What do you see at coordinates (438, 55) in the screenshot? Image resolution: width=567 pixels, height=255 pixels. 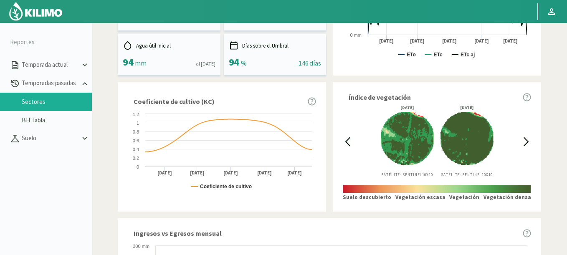 I see `text: ETc` at bounding box center [438, 55].